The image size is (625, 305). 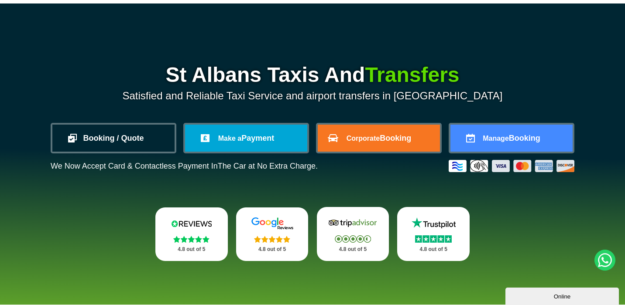 What do you see at coordinates (246, 138) in the screenshot?
I see `a: Make aPayment` at bounding box center [246, 138].